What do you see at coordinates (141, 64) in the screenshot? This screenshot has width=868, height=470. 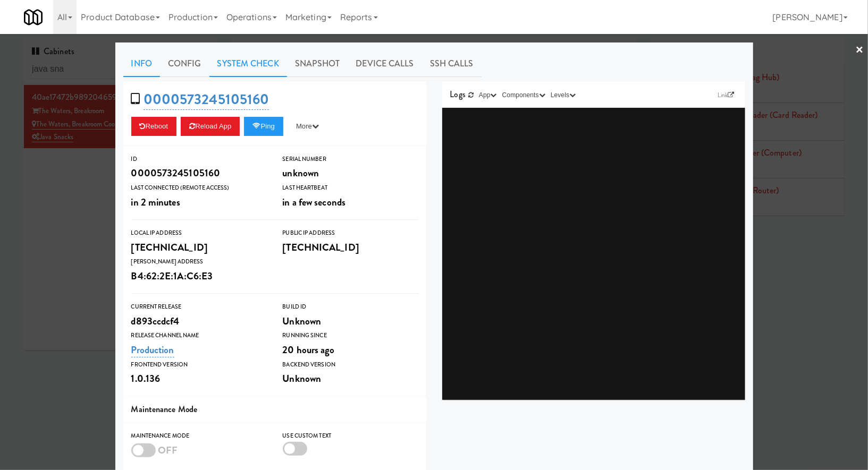 I see `a: Info` at bounding box center [141, 64].